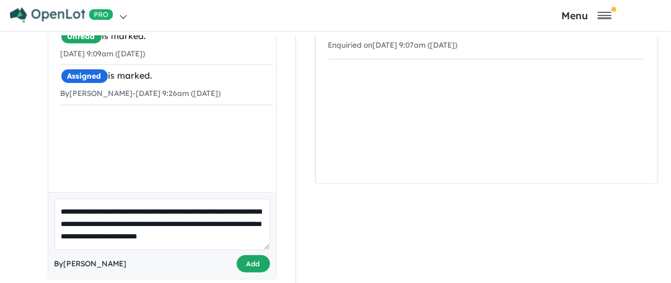 Image resolution: width=671 pixels, height=283 pixels. I want to click on span: Assigned, so click(84, 76).